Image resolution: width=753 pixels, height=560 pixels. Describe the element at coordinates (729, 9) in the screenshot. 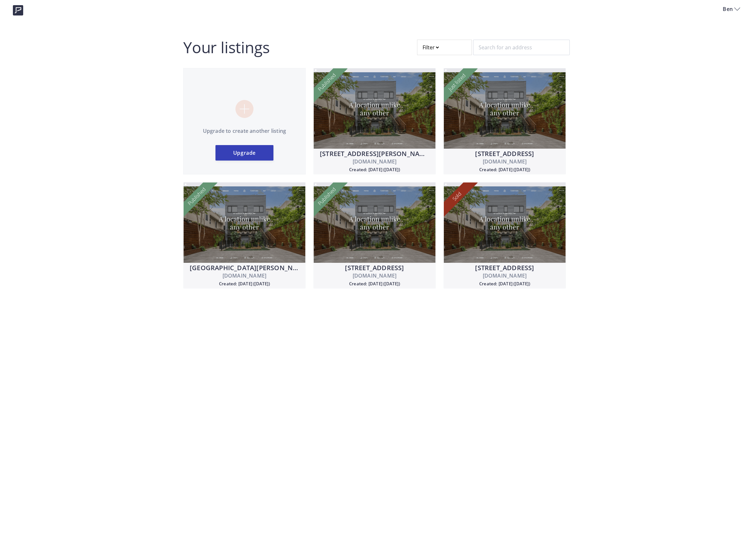

I see `span: Ben` at that location.